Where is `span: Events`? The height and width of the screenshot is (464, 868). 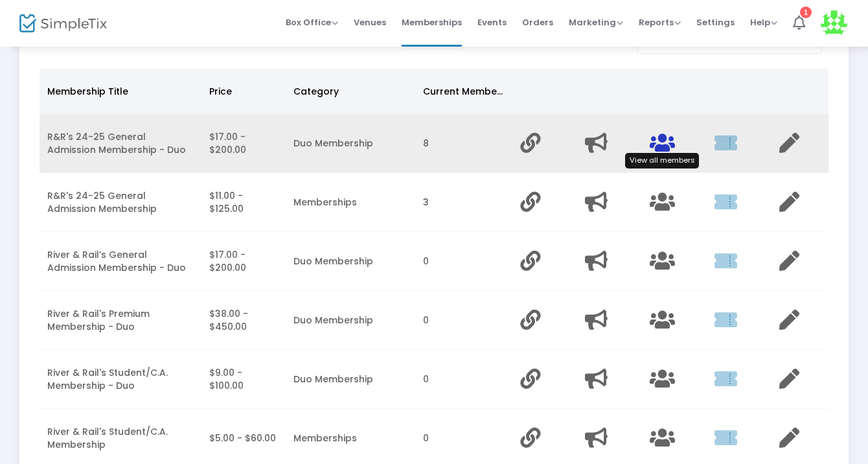
span: Events is located at coordinates (492, 22).